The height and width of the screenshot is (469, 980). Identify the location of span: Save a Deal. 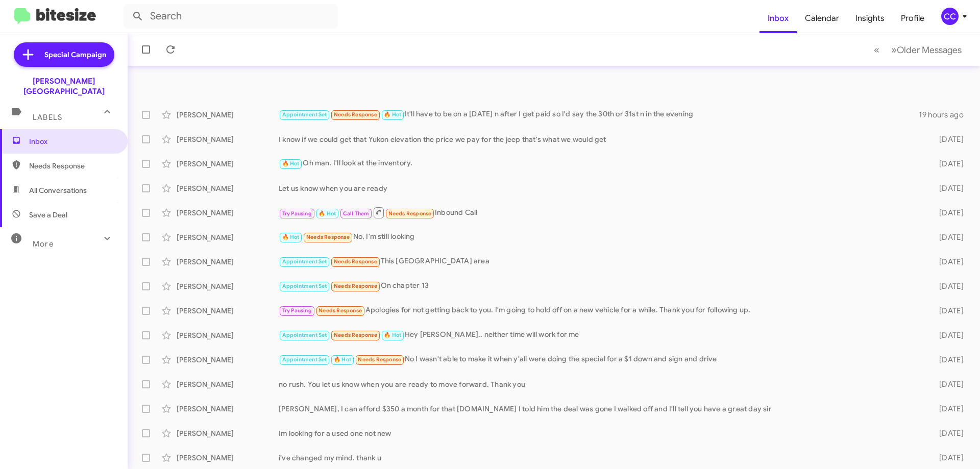
(48, 215).